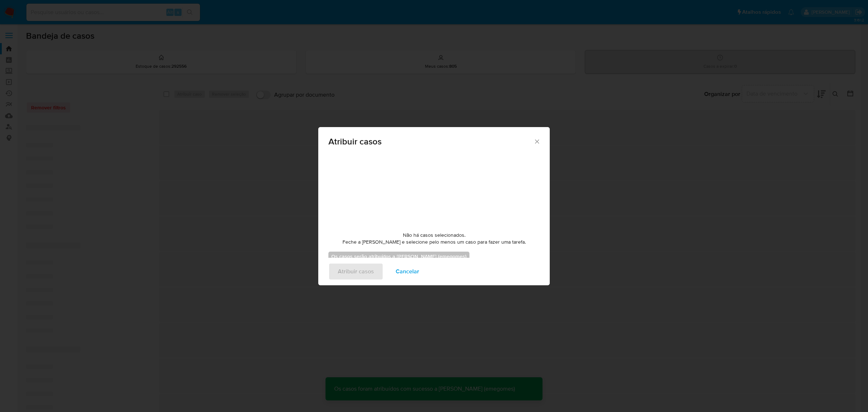  I want to click on button: Cancelar, so click(407, 272).